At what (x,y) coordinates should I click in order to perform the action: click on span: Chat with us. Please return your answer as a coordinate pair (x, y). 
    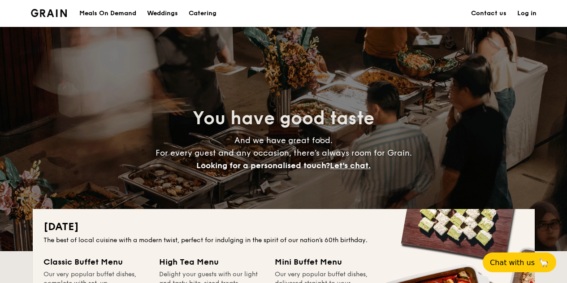
    Looking at the image, I should click on (512, 262).